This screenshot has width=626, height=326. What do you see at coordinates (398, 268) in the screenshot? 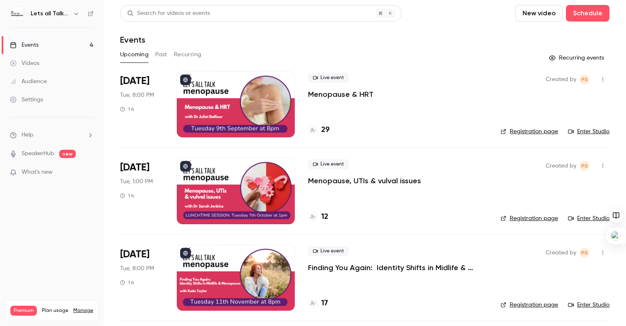
I see `p: Finding You Again: Identity Shifts in Midlife & Menopause` at bounding box center [398, 268].